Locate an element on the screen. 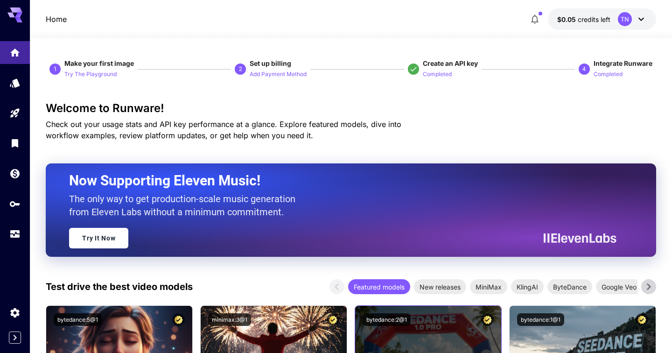  span: ByteDance is located at coordinates (570, 287).